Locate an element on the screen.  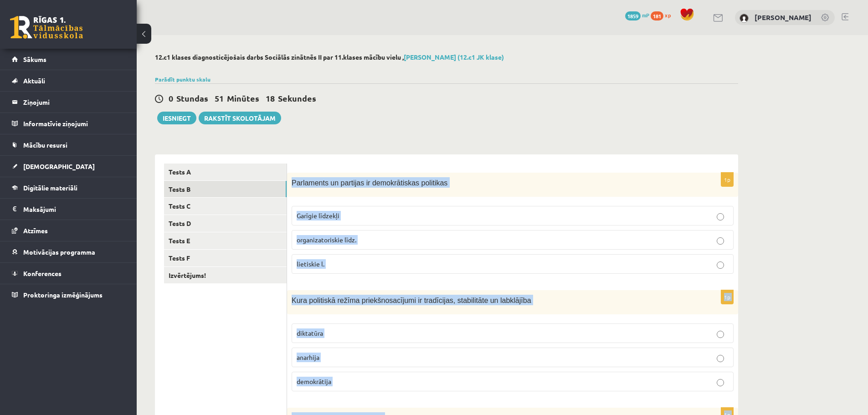
a: Digitālie materiāli is located at coordinates (68, 187).